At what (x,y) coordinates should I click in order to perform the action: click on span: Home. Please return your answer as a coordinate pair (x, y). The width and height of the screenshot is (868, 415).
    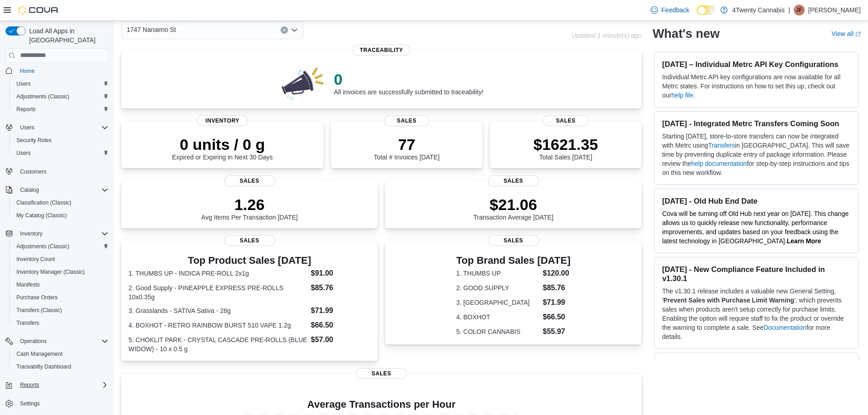
    Looking at the image, I should click on (62, 71).